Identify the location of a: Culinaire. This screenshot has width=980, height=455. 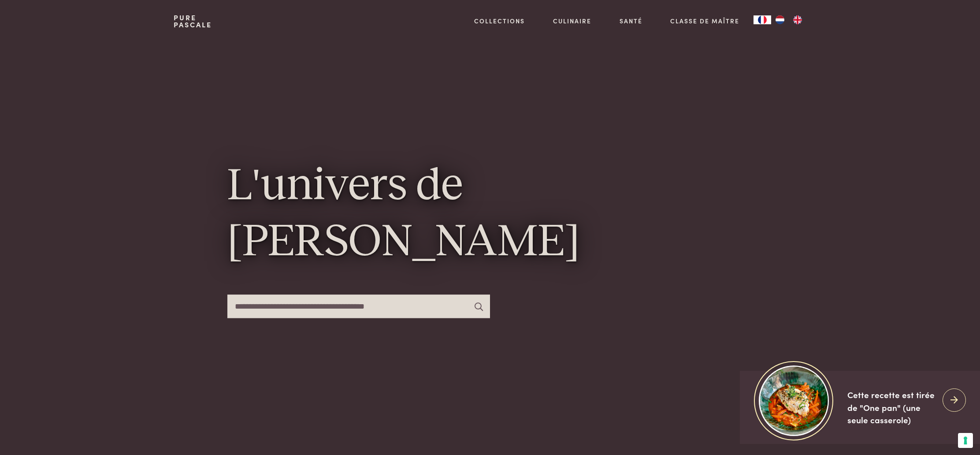
(572, 21).